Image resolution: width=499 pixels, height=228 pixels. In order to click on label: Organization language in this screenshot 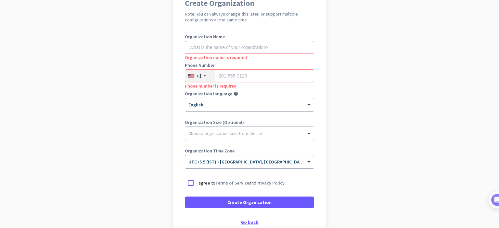, I will do `click(209, 94)`.